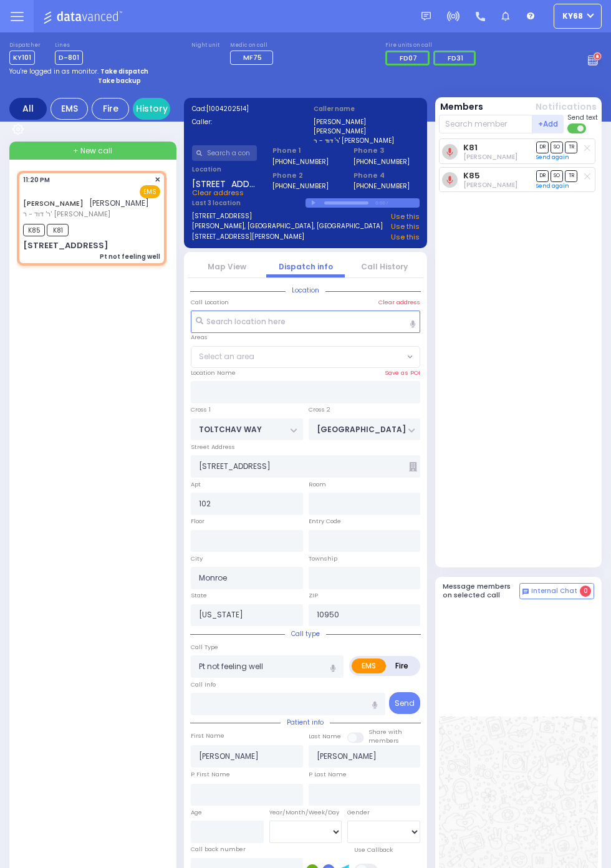 The height and width of the screenshot is (868, 611). I want to click on span: You're logged in as monitor., so click(54, 71).